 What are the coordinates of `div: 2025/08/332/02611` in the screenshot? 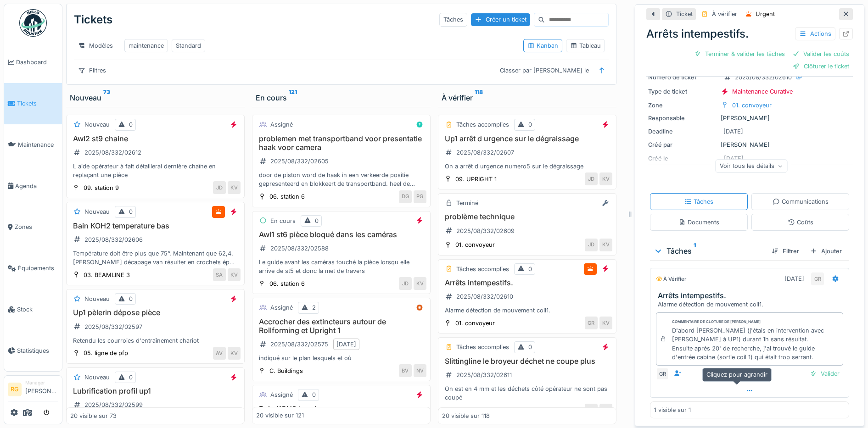 It's located at (484, 375).